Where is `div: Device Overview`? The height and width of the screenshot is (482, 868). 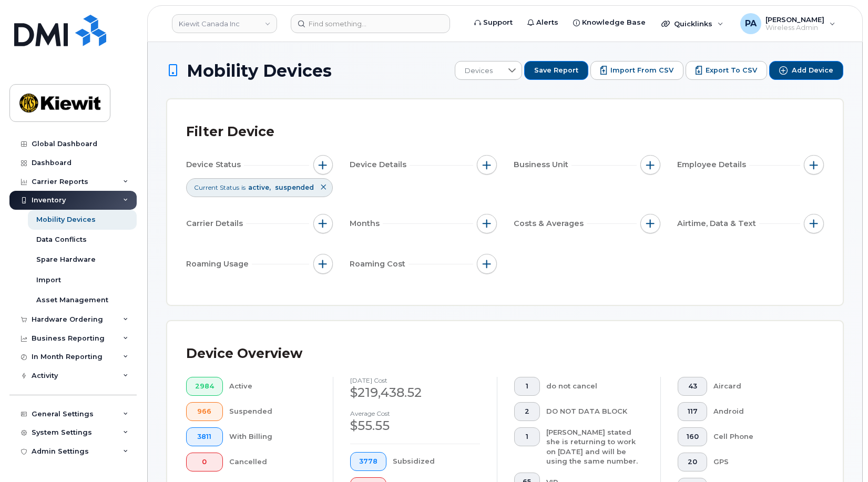 div: Device Overview is located at coordinates (244, 354).